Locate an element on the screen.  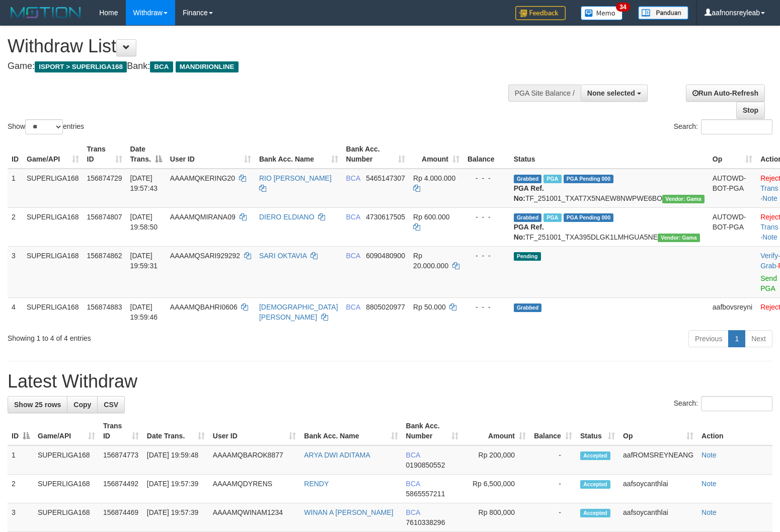
div: PGA Site Balance / is located at coordinates (545, 93).